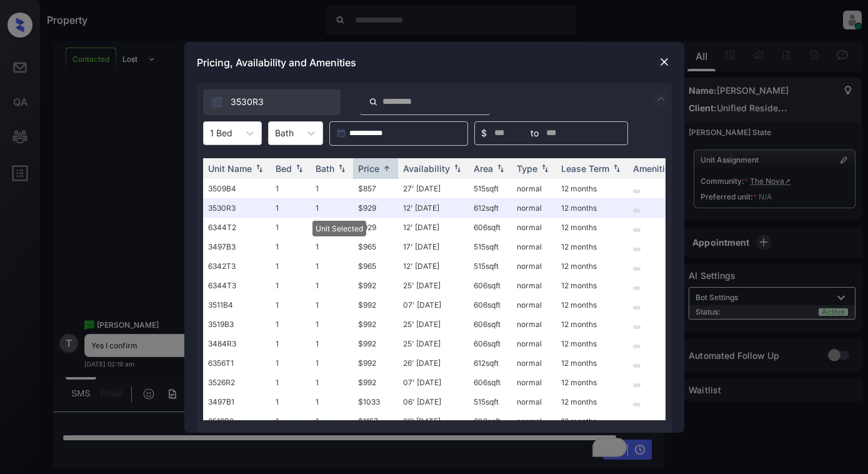 The width and height of the screenshot is (868, 474). What do you see at coordinates (237, 305) in the screenshot?
I see `td: 3511B4` at bounding box center [237, 305].